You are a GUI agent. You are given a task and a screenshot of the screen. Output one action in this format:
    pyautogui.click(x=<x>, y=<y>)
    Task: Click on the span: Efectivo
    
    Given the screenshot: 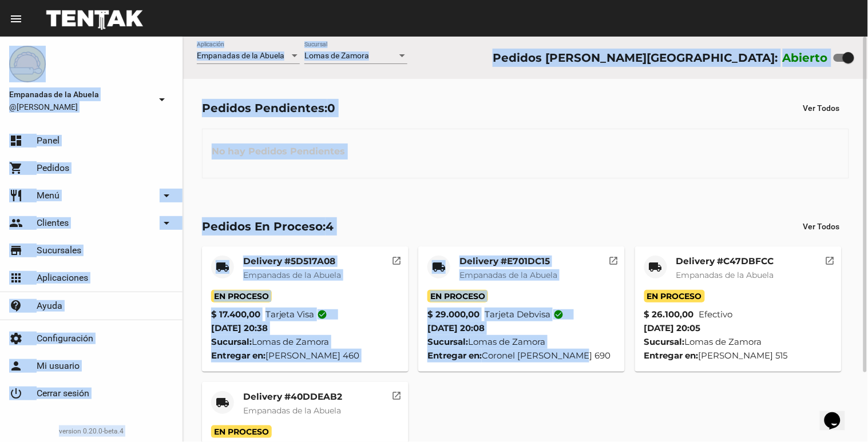 What is the action you would take?
    pyautogui.click(x=715, y=315)
    